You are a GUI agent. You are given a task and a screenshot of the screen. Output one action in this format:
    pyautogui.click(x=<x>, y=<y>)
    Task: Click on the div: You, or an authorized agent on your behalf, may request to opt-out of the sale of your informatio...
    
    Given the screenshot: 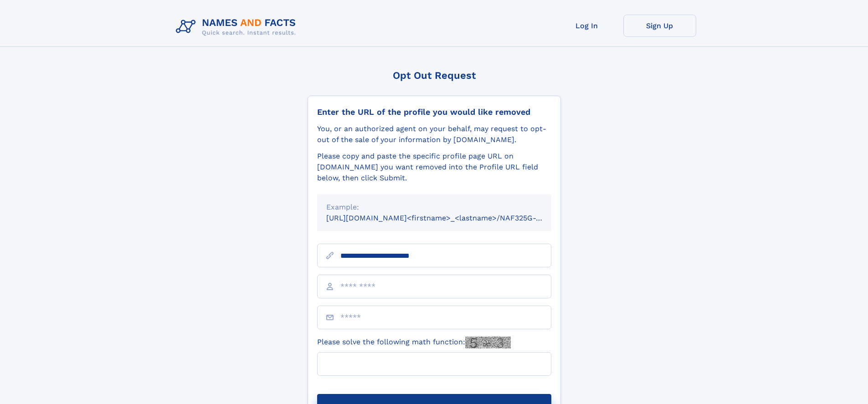 What is the action you would take?
    pyautogui.click(x=434, y=134)
    